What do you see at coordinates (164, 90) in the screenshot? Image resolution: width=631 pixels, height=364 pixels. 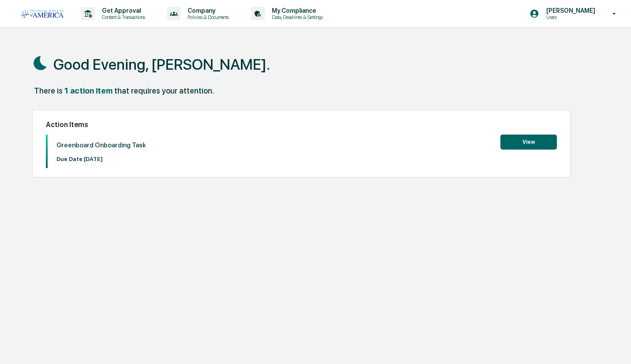 I see `div: that requires your attention.` at bounding box center [164, 90].